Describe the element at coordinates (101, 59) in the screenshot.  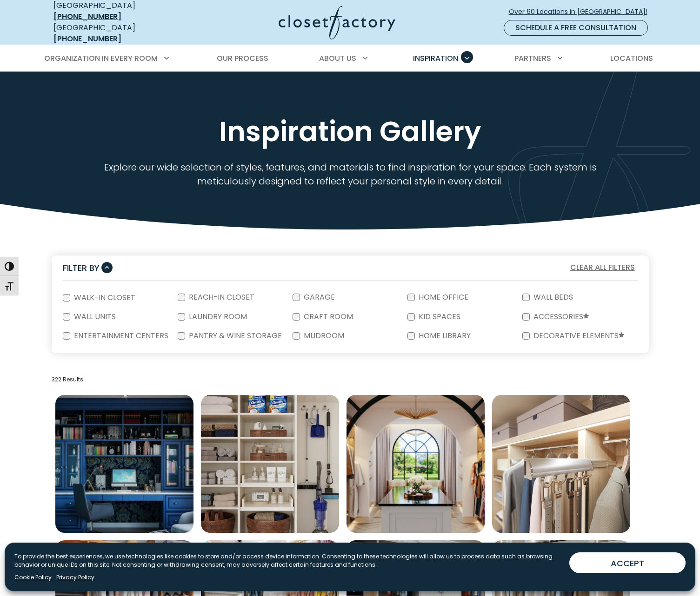
I see `span: Organization in Every Room` at that location.